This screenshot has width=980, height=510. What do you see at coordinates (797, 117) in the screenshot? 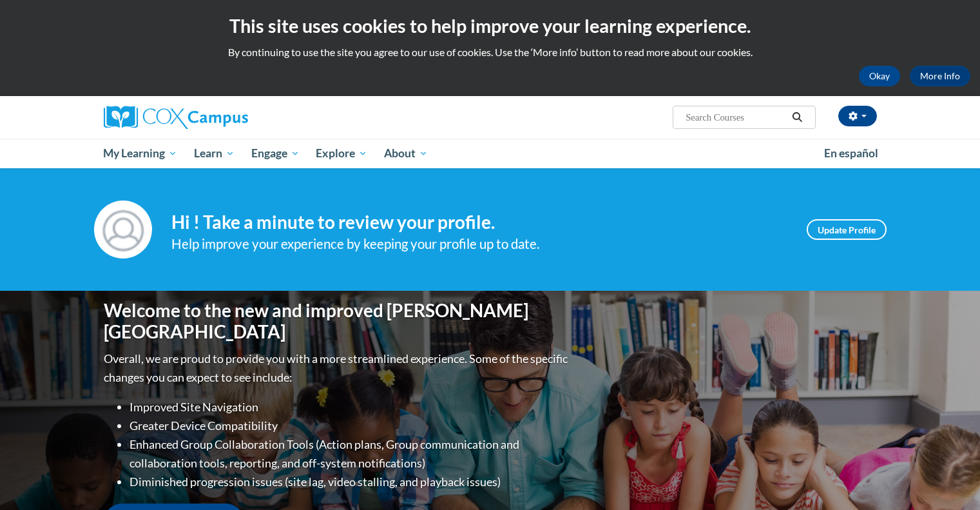
I see `button: Search` at bounding box center [797, 117].